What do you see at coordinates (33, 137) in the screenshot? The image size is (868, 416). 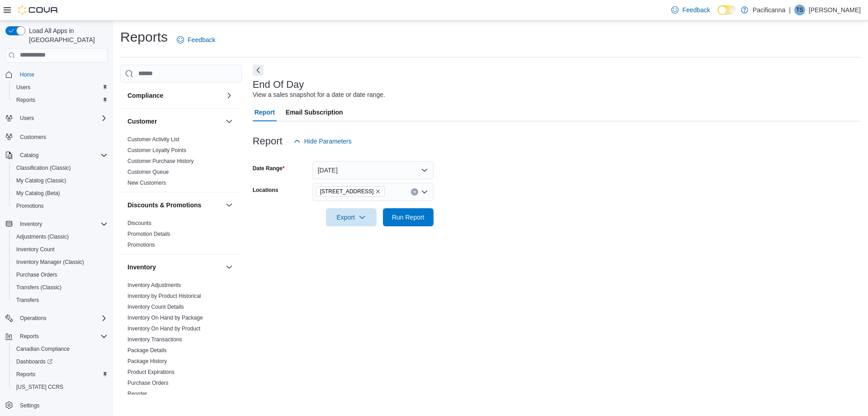 I see `a: Customers` at bounding box center [33, 137].